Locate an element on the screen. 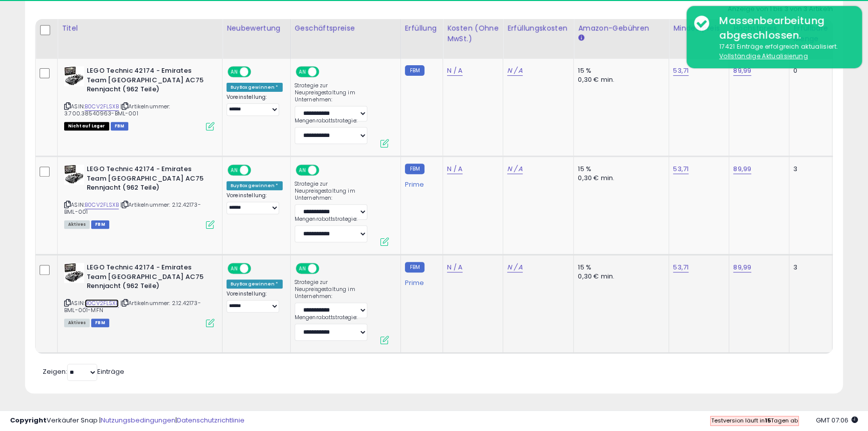 The image size is (868, 431). font: Mindestpreis is located at coordinates (696, 28).